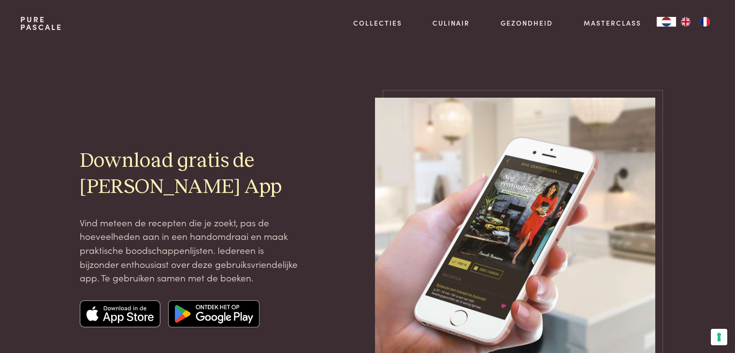 Image resolution: width=735 pixels, height=353 pixels. What do you see at coordinates (719, 337) in the screenshot?
I see `button: Uw voorkeuren voor toestemming voor trackingtechnologieën` at bounding box center [719, 337].